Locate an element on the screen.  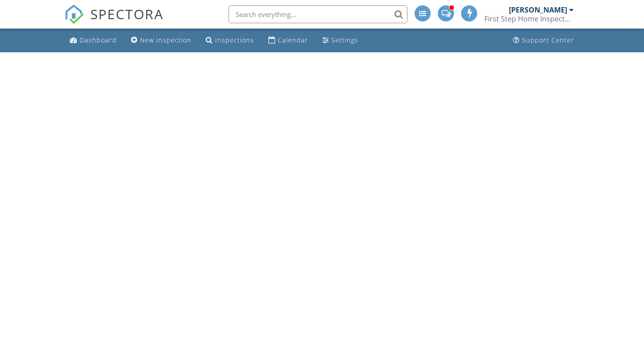
div: New Inspection is located at coordinates (166, 40).